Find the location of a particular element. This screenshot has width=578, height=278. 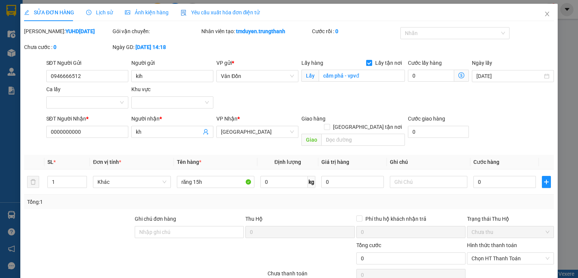

span: clock-circle is located at coordinates (89, 12).